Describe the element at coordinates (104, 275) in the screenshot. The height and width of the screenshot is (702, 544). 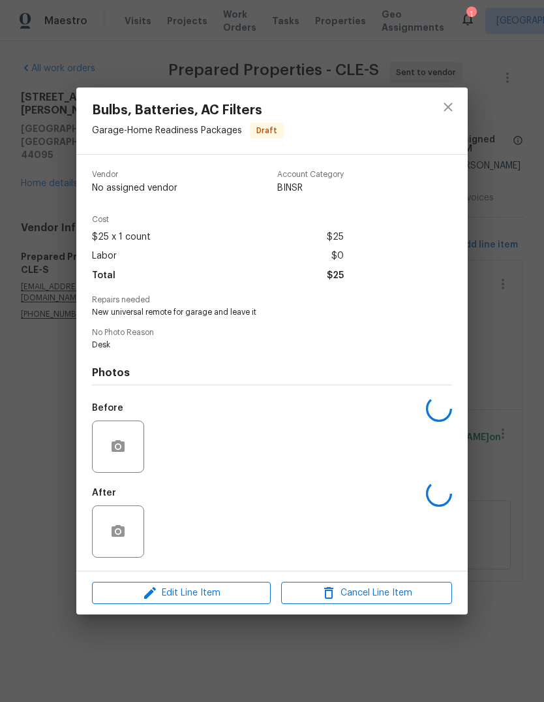
I see `span: Total` at that location.